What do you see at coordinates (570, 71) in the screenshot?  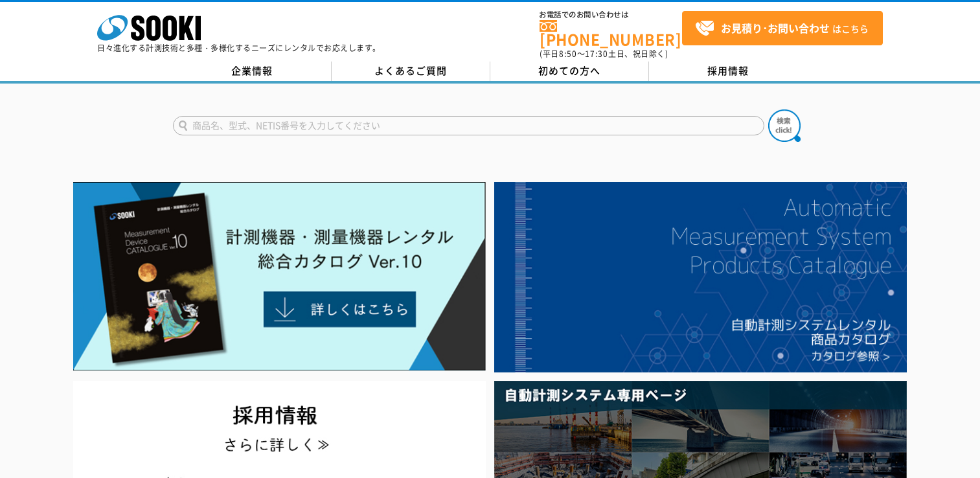 I see `span: 初めての方へ` at bounding box center [570, 71].